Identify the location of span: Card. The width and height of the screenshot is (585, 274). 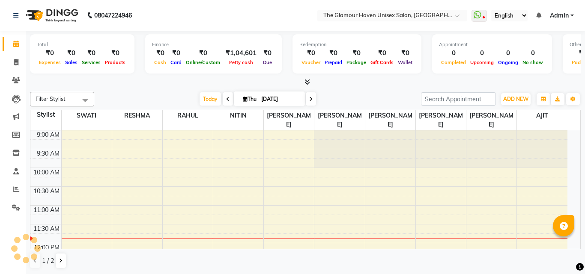
(176, 63).